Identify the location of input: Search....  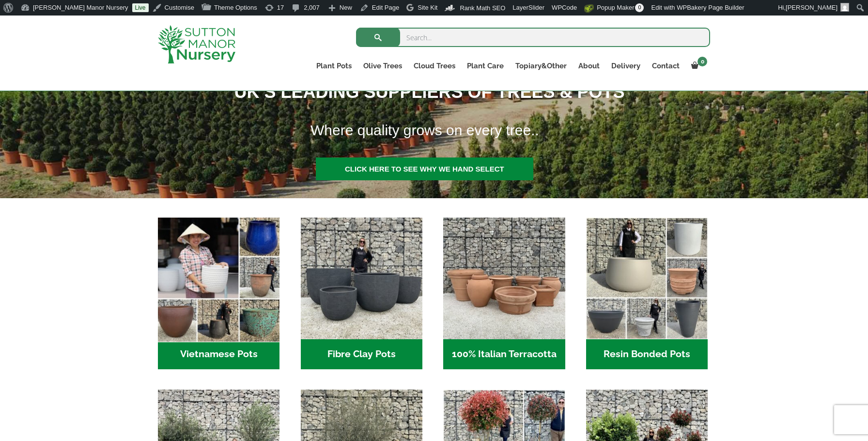
(533, 37).